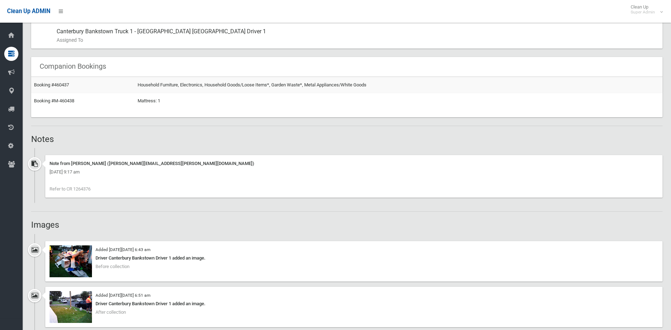  Describe the element at coordinates (112, 266) in the screenshot. I see `span: Before collection` at that location.